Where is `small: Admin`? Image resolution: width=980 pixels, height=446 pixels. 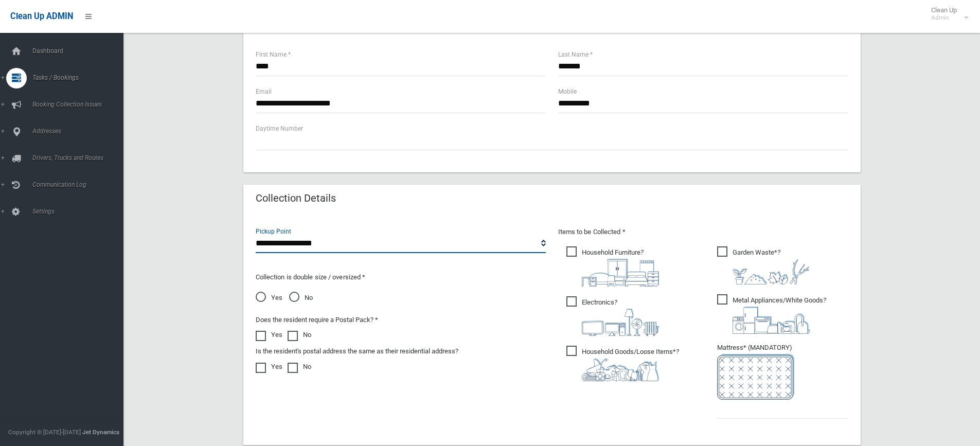 small: Admin is located at coordinates (944, 17).